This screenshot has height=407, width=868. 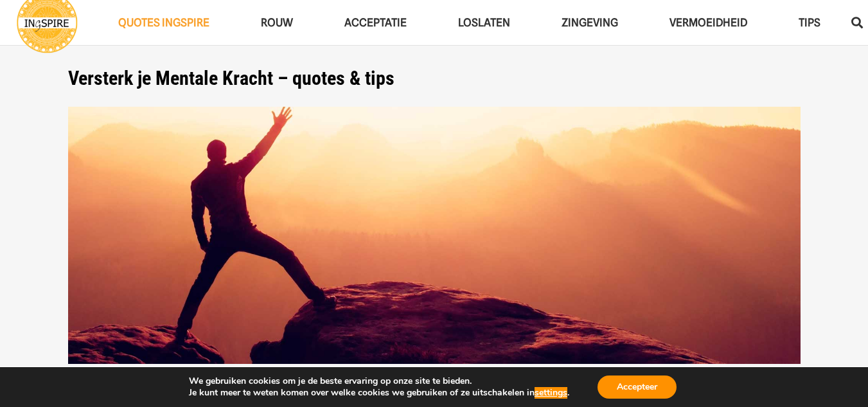 What do you see at coordinates (590, 22) in the screenshot?
I see `span: Zingeving` at bounding box center [590, 22].